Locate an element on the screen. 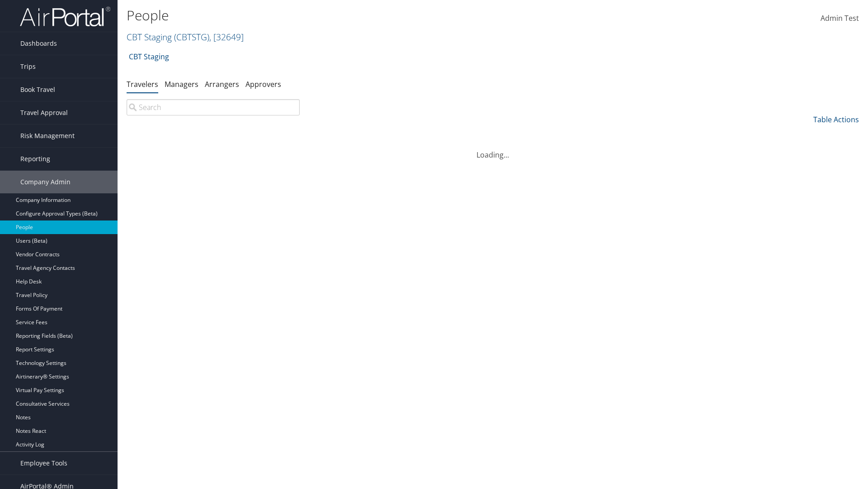 The image size is (868, 489). span: Employee Tools is located at coordinates (44, 463).